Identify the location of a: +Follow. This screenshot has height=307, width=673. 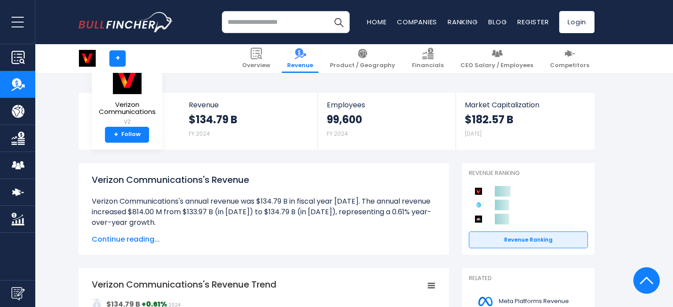
(127, 135).